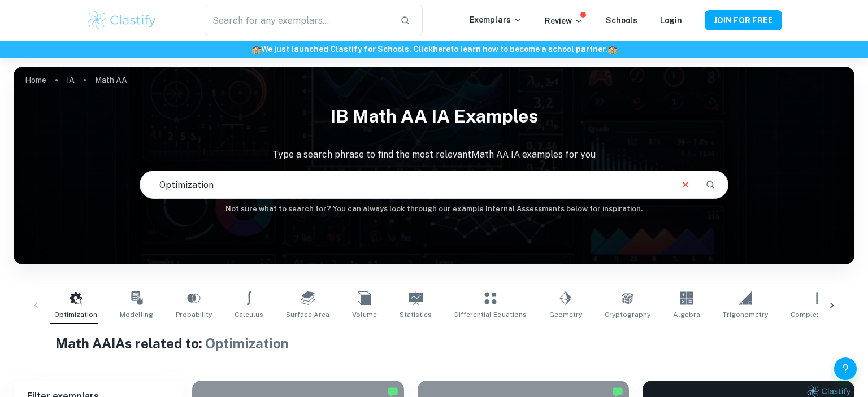 This screenshot has width=868, height=397. What do you see at coordinates (822, 315) in the screenshot?
I see `span: Complex Numbers` at bounding box center [822, 315].